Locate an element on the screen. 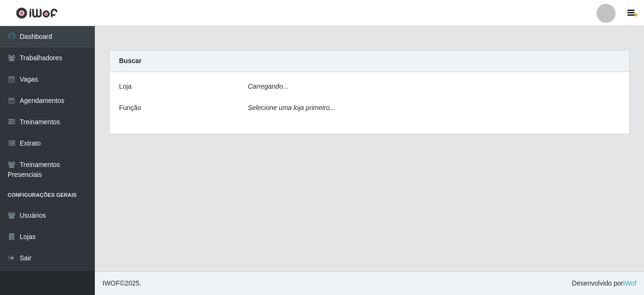  i: Selecione uma loja primeiro... is located at coordinates (291, 108).